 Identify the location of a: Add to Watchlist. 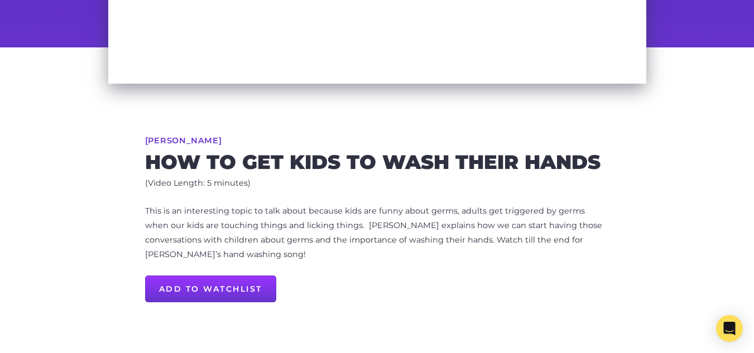
(210, 289).